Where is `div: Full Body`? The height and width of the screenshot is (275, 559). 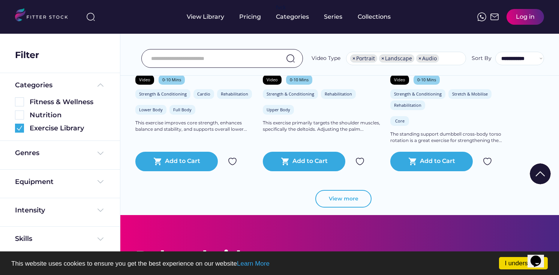
div: Full Body is located at coordinates (182, 109).